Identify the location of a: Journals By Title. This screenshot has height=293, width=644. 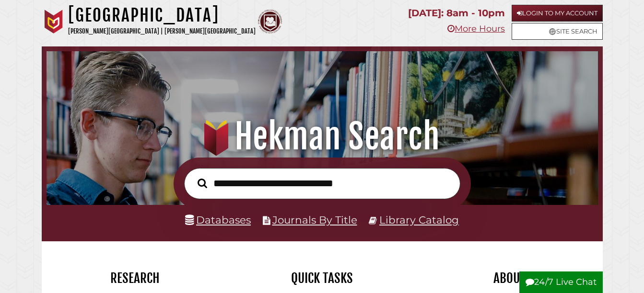
(315, 220).